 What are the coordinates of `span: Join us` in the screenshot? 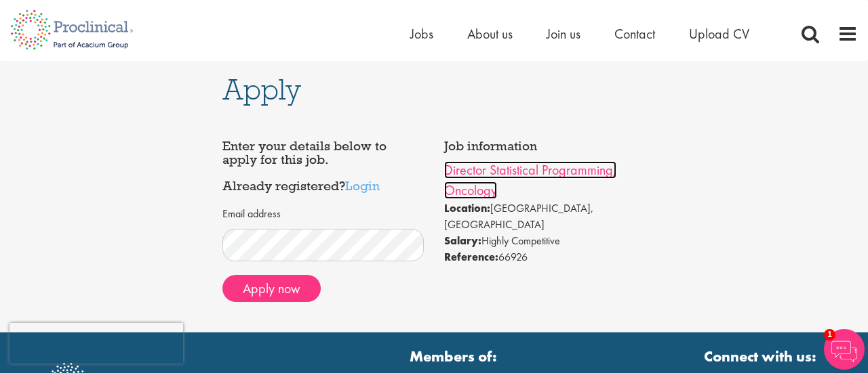 It's located at (564, 34).